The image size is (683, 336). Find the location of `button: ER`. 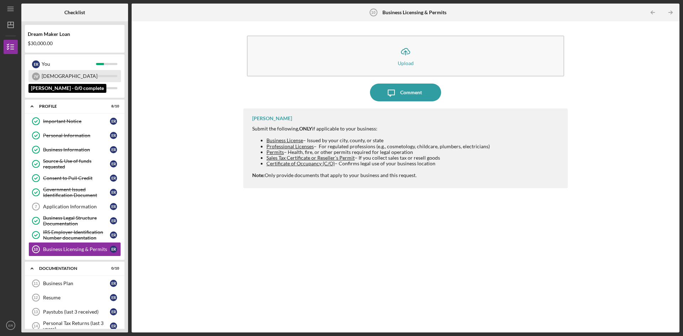

button: ER is located at coordinates (11, 326).